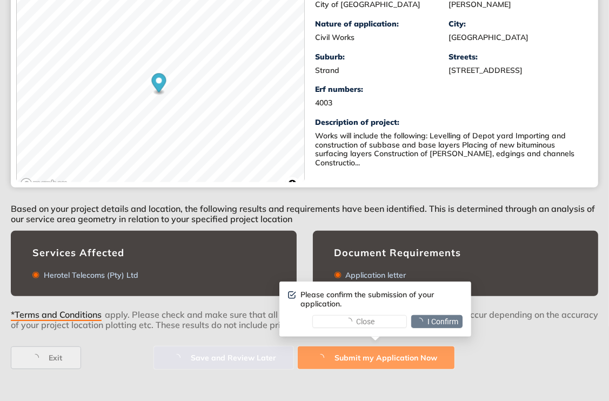 The width and height of the screenshot is (609, 401). What do you see at coordinates (374, 275) in the screenshot?
I see `div: Application letter` at bounding box center [374, 275].